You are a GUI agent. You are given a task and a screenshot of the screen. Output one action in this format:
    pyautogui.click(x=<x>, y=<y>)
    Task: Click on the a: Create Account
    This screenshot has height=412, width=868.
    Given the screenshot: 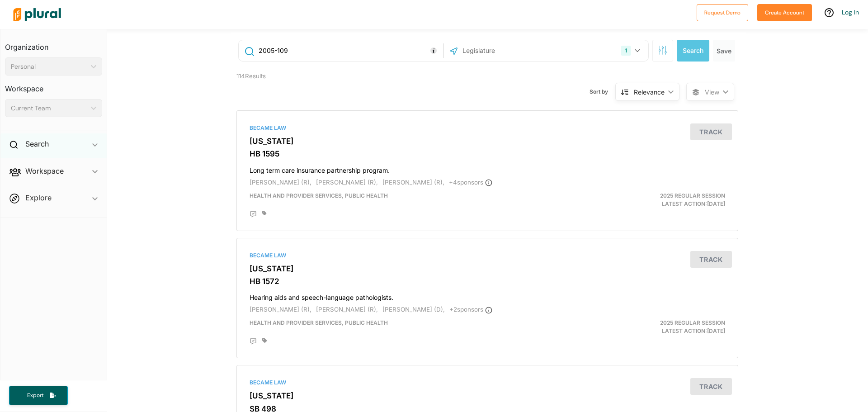 What is the action you would take?
    pyautogui.click(x=784, y=12)
    